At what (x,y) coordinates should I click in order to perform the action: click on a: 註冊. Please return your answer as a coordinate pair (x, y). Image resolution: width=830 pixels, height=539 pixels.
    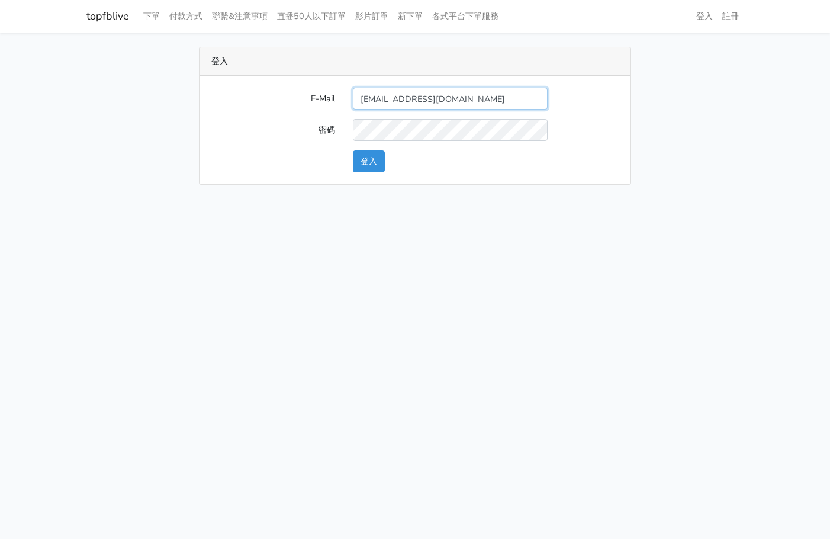
    Looking at the image, I should click on (731, 16).